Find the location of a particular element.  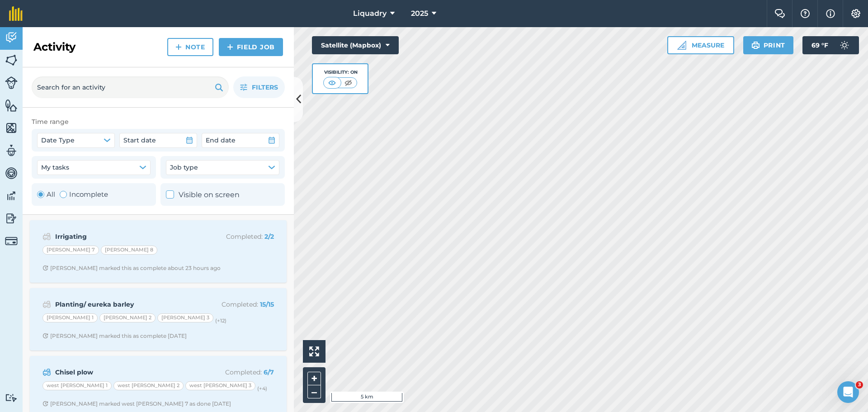

span: 3 is located at coordinates (860, 385).